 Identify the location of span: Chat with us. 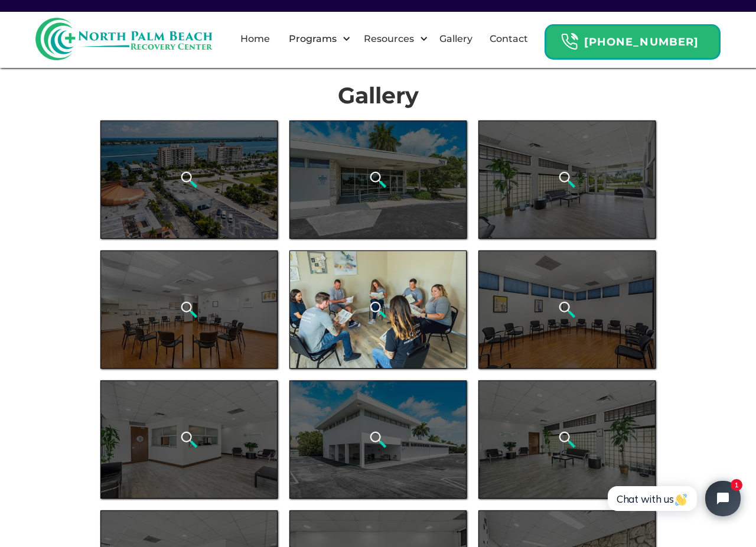
(57, 28).